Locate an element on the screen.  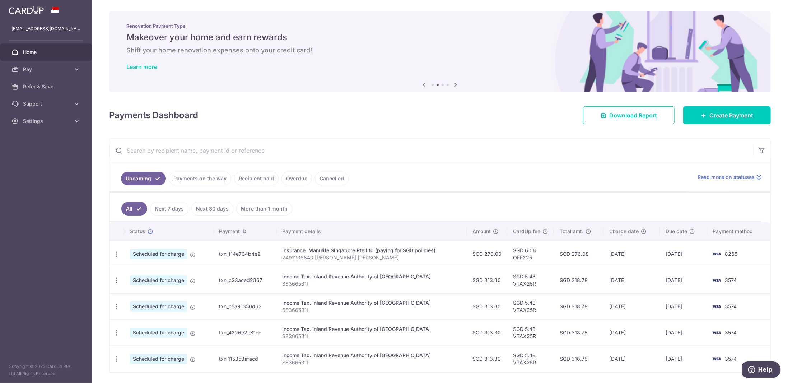
td: txn_f14e704b4e2 is located at coordinates (245, 253).